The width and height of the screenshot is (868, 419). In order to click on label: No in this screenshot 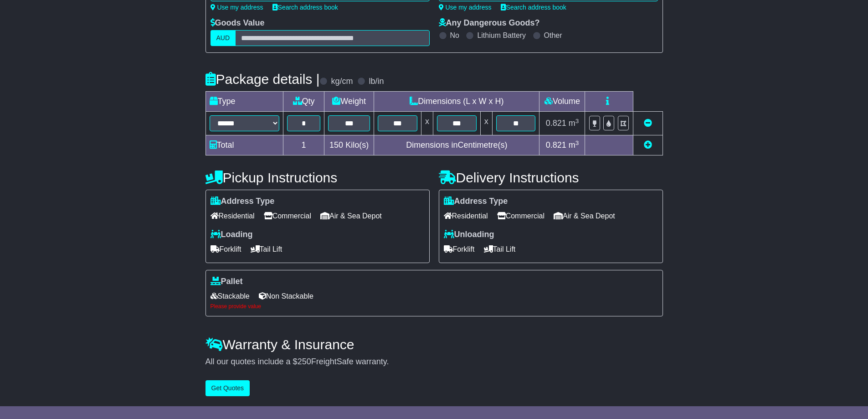, I will do `click(455, 35)`.